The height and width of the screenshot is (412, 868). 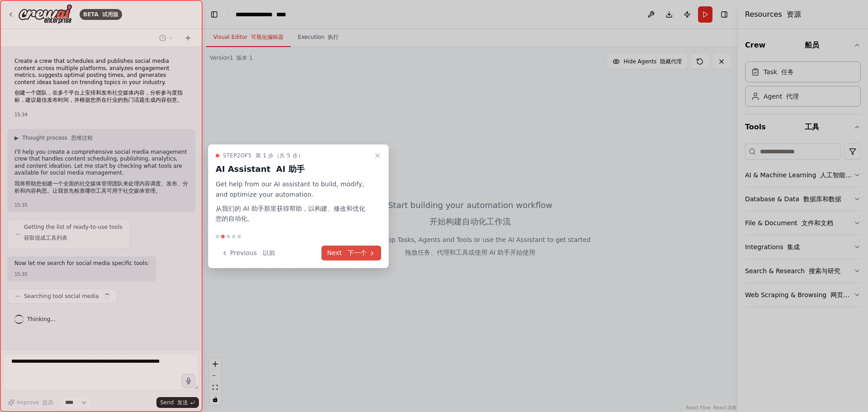 What do you see at coordinates (263, 155) in the screenshot?
I see `span: Step 2 of 5` at bounding box center [263, 155].